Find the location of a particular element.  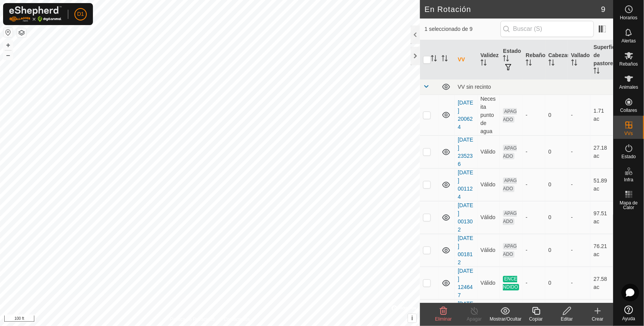

th: Estado is located at coordinates (511, 59).